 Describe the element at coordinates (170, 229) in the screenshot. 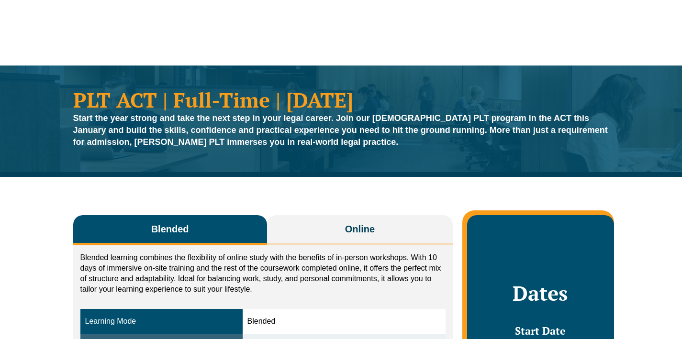

I see `span: Blended` at that location.